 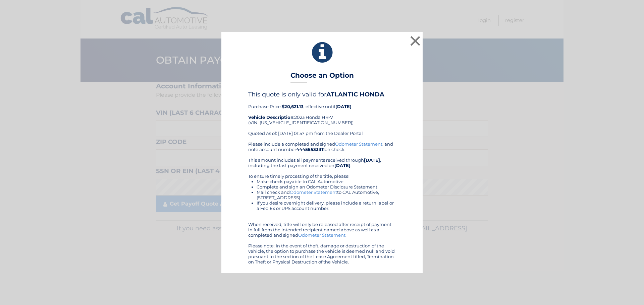 What do you see at coordinates (272, 117) in the screenshot?
I see `strong: Vehicle Description:` at bounding box center [272, 117].